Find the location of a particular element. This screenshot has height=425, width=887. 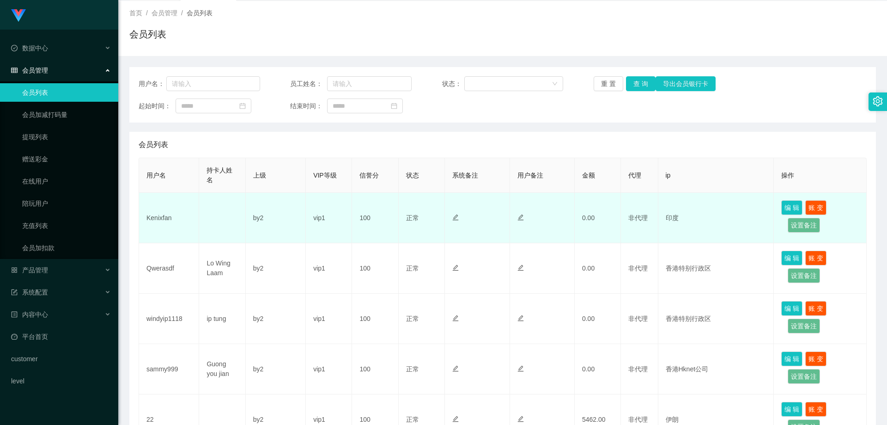

a: 会员列表 is located at coordinates (67, 92).